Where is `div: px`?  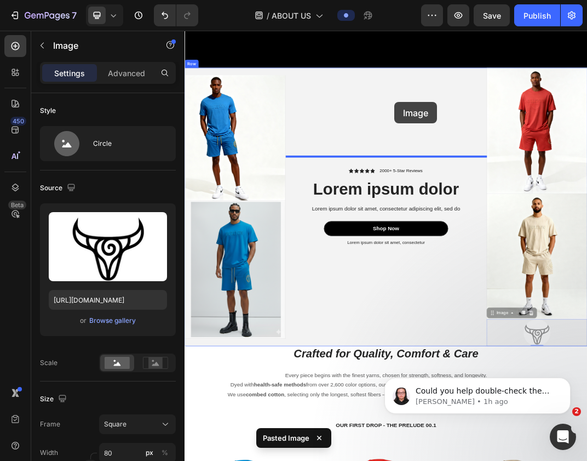 div: px is located at coordinates (150, 453).